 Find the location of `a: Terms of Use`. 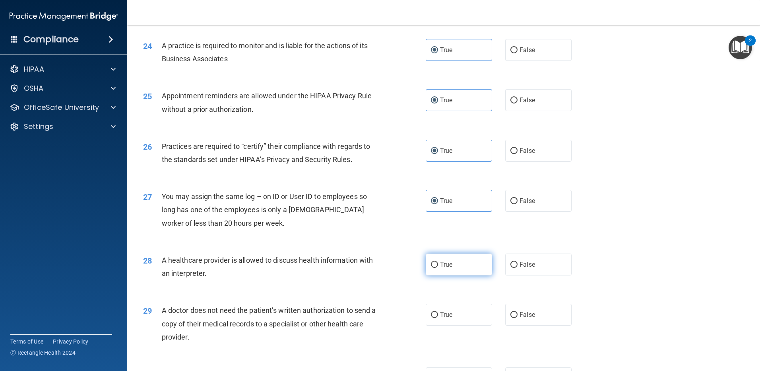

a: Terms of Use is located at coordinates (27, 341).